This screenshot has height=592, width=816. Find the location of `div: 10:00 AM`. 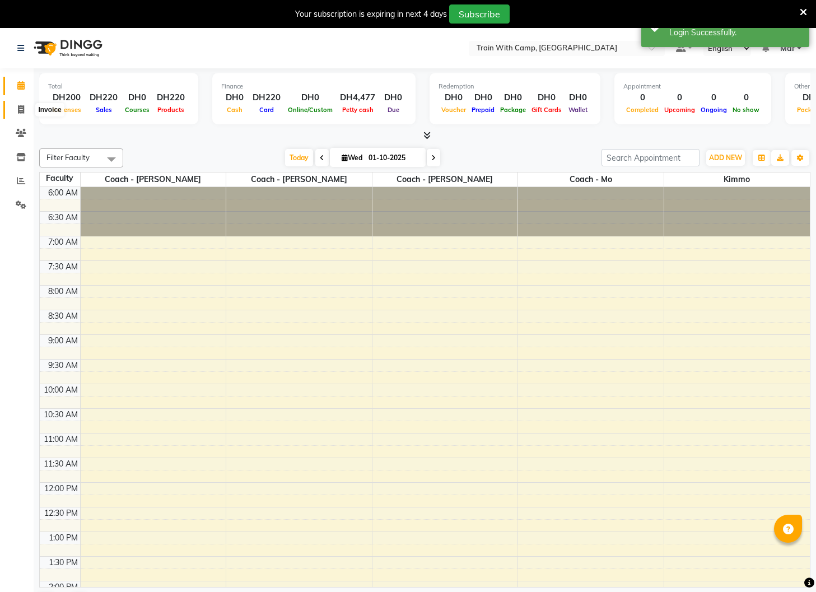

div: 10:00 AM is located at coordinates (60, 390).